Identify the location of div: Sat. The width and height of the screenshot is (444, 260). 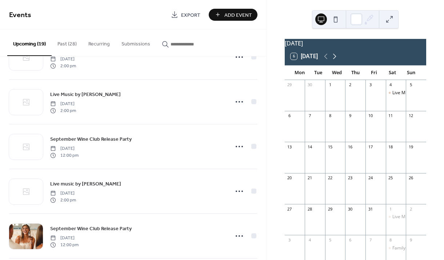
(392, 73).